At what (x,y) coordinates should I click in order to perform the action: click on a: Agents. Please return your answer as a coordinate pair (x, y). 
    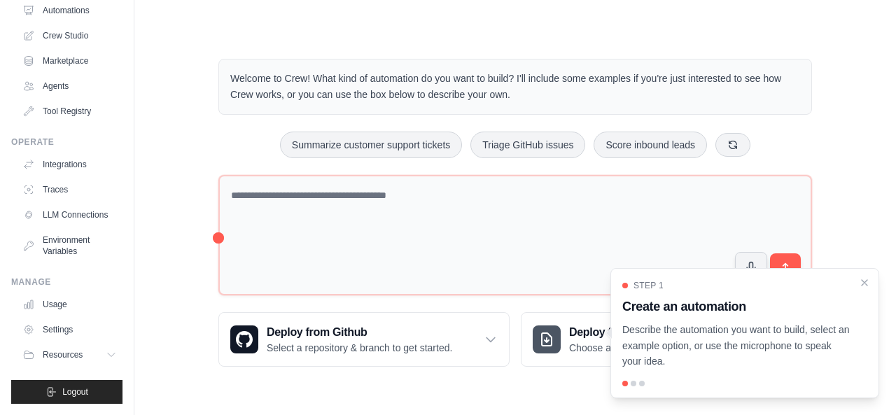
    Looking at the image, I should click on (69, 86).